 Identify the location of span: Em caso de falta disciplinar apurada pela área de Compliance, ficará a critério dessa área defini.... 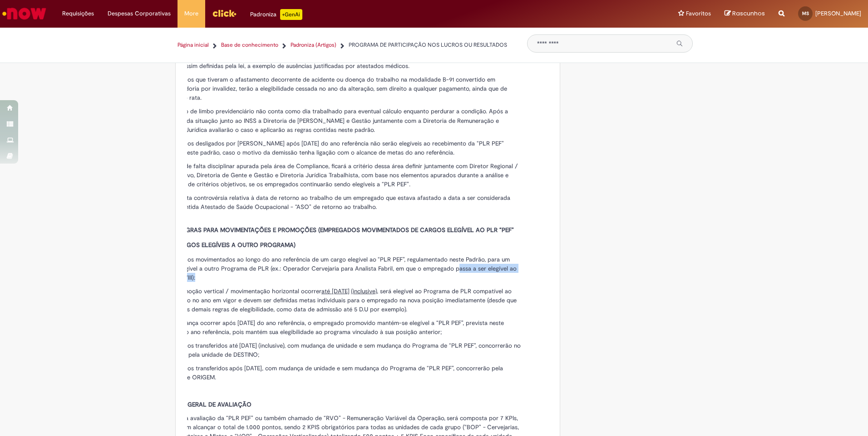
(339, 175).